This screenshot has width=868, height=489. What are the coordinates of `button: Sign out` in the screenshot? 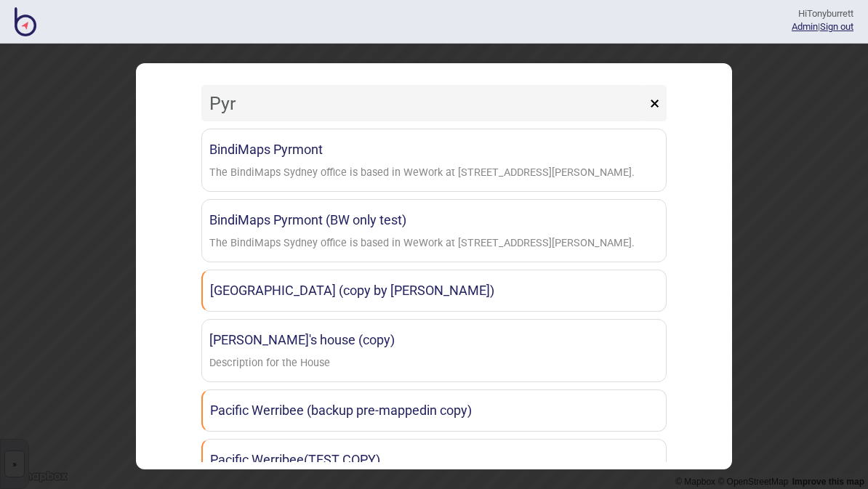 It's located at (837, 27).